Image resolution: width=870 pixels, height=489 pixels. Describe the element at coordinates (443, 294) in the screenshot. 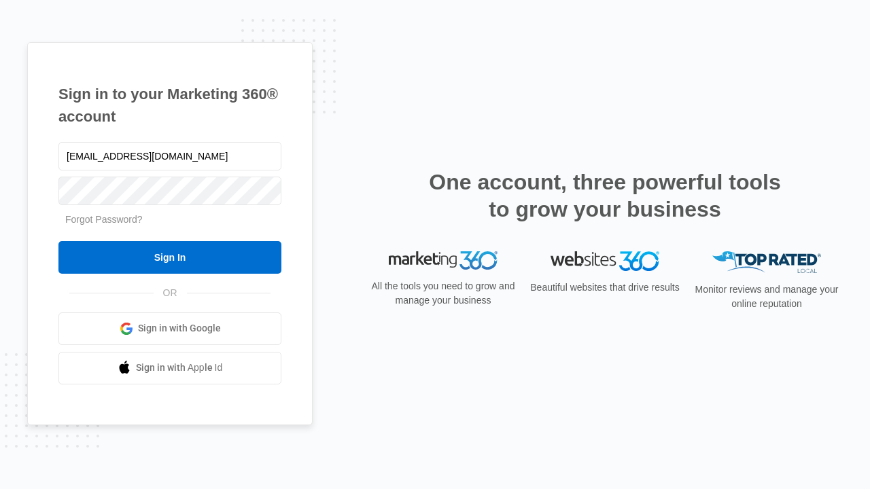

I see `p: All the tools you need to grow and manage your business` at that location.